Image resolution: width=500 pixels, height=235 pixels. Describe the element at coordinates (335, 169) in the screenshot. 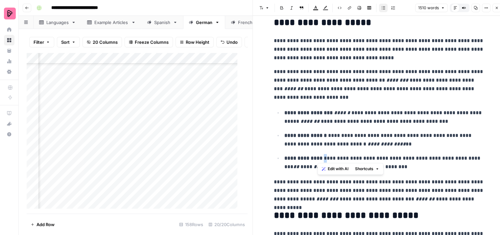

I see `button: Edit with AI` at that location.